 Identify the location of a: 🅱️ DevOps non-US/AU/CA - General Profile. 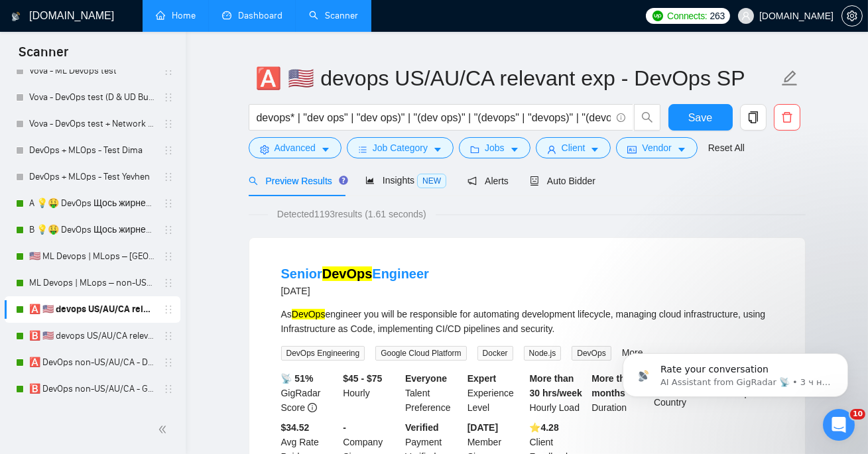
(92, 389).